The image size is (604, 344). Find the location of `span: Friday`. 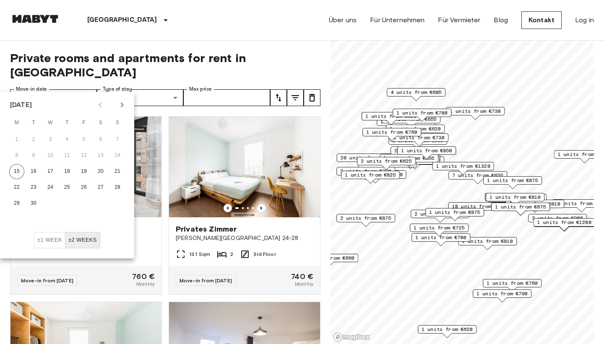

span: Friday is located at coordinates (84, 123).